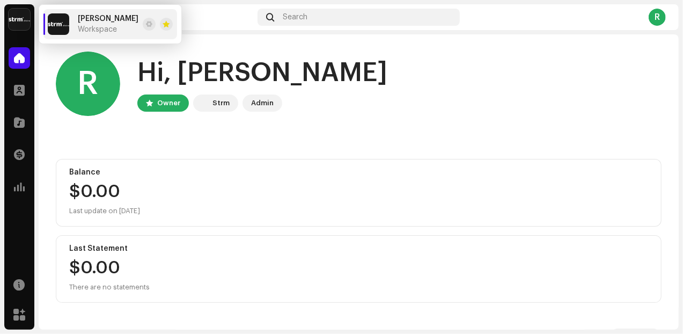 This screenshot has width=683, height=334. What do you see at coordinates (110, 287) in the screenshot?
I see `div: There are no statements` at bounding box center [110, 287].